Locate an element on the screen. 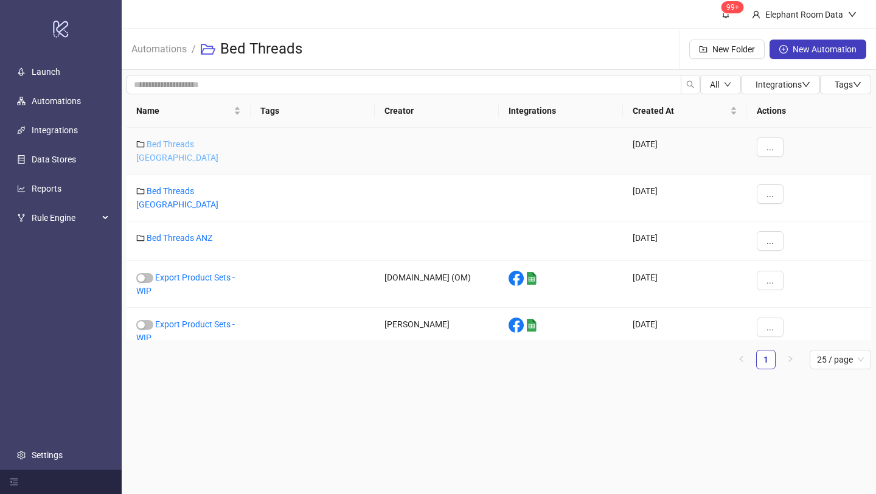  li: Previous Page is located at coordinates (741, 359).